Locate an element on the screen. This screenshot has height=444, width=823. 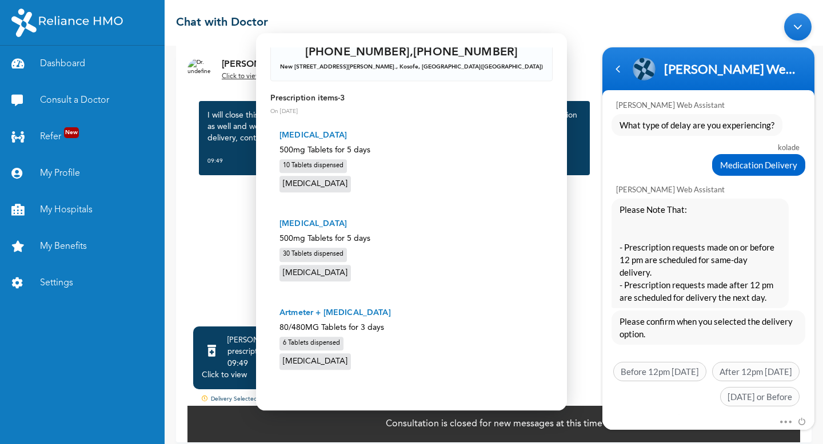
p: 80/480MG Tablets for 3 days is located at coordinates (411, 328).